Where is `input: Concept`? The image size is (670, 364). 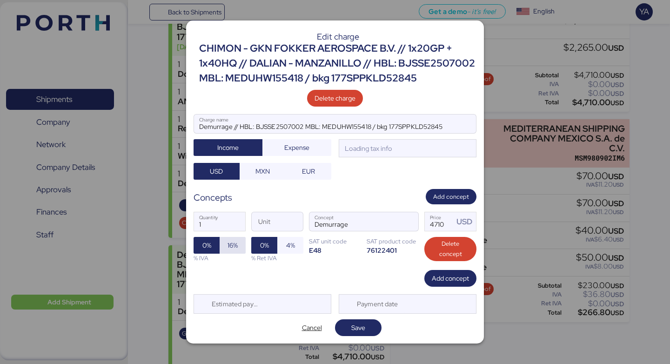
input: Concept is located at coordinates (353, 221).